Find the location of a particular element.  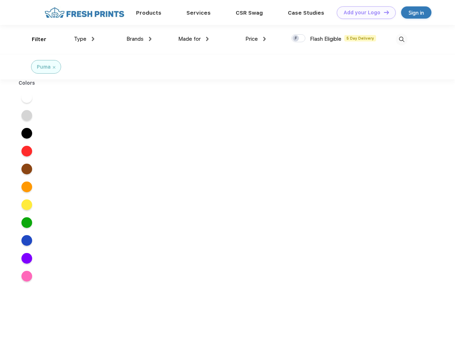

span: 5 Day Delivery is located at coordinates (360, 38).